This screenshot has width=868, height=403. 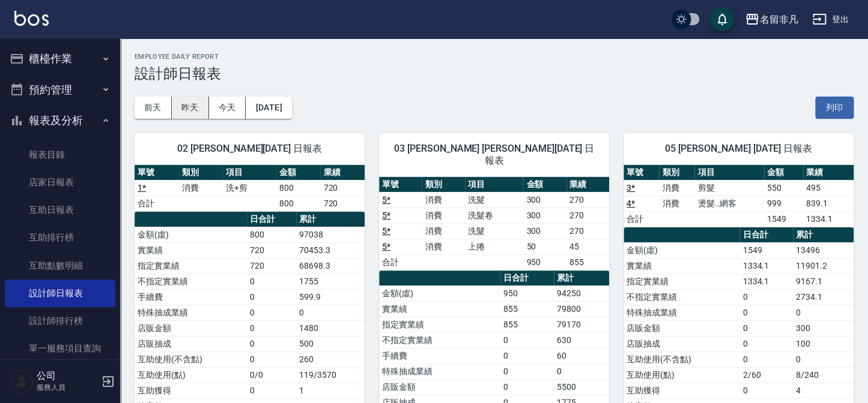 What do you see at coordinates (443, 184) in the screenshot?
I see `th: 類別` at bounding box center [443, 184].